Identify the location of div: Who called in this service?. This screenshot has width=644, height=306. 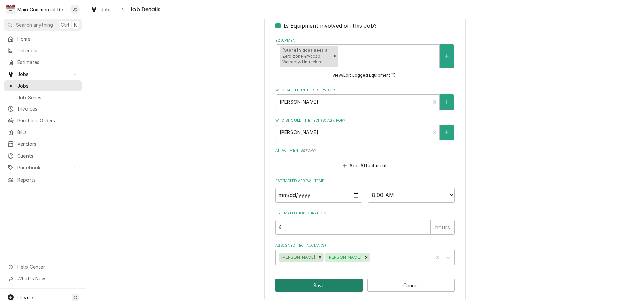
(365, 98).